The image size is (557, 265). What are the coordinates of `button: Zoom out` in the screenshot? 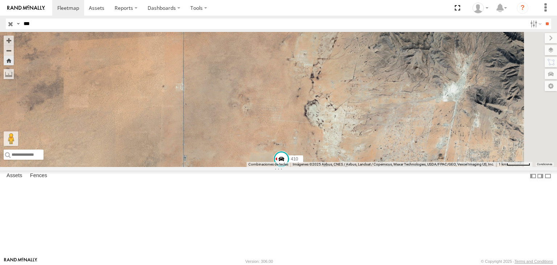 It's located at (9, 50).